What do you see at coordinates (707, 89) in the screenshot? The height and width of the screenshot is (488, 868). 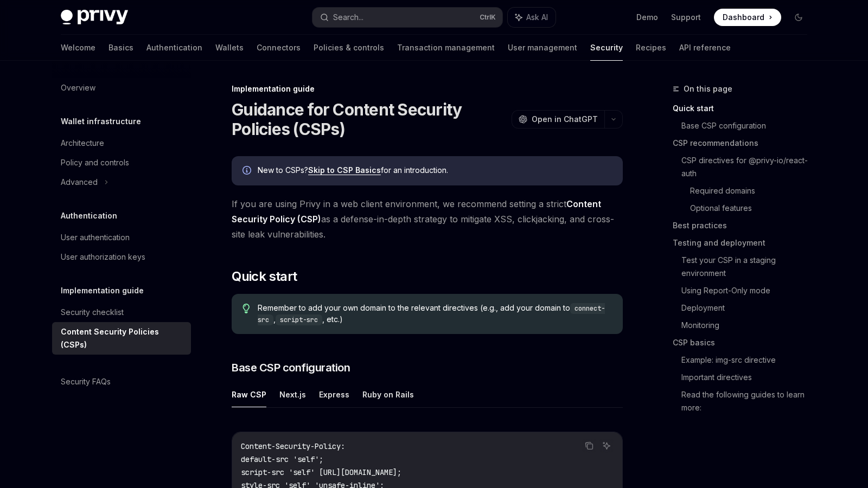 I see `span: On this page` at bounding box center [707, 89].